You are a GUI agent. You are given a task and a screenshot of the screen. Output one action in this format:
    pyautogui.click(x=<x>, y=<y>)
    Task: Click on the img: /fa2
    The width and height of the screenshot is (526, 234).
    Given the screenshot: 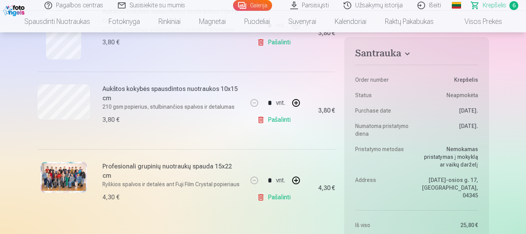 What is the action you would take?
    pyautogui.click(x=15, y=10)
    